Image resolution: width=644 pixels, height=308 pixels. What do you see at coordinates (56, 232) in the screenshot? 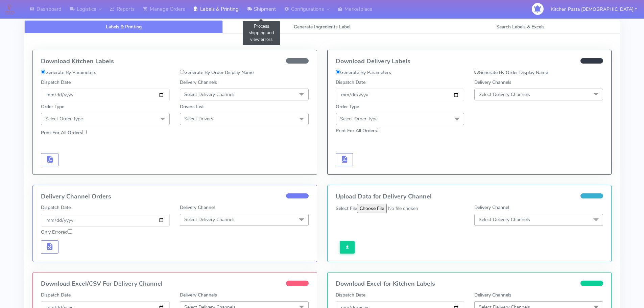
I see `label: Only Errored` at bounding box center [56, 232].